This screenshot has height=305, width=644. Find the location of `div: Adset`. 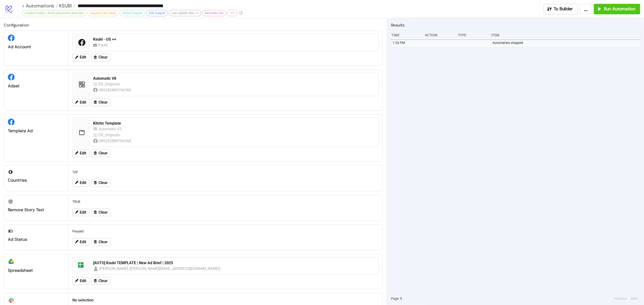

div: Adset is located at coordinates (36, 86).